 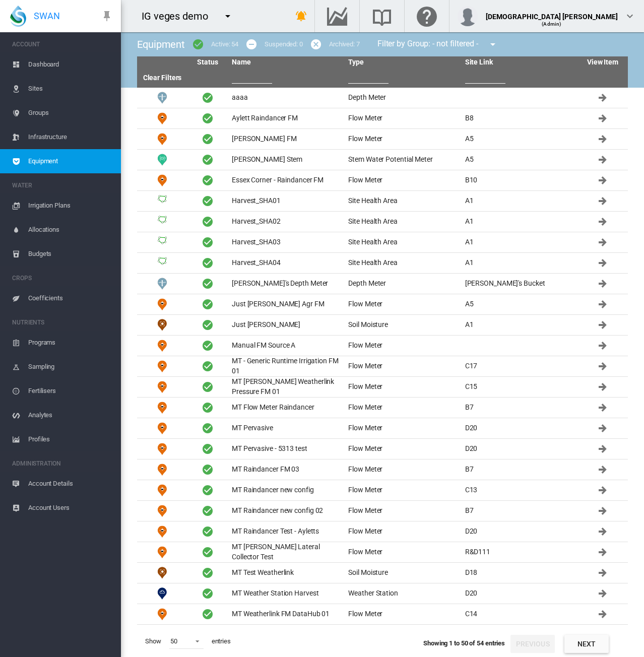 What do you see at coordinates (382, 16) in the screenshot?
I see `md-icon: Search the knowledge base` at bounding box center [382, 16].